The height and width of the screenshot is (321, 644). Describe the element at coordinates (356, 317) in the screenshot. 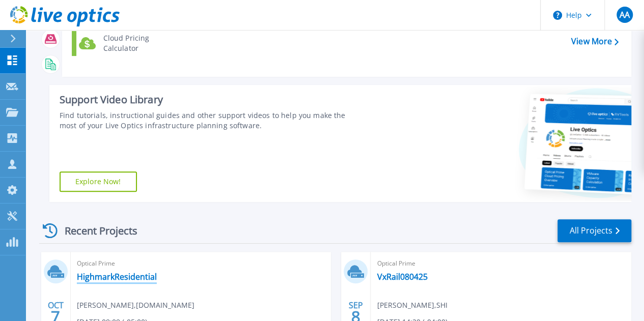

I see `span: 8` at that location.